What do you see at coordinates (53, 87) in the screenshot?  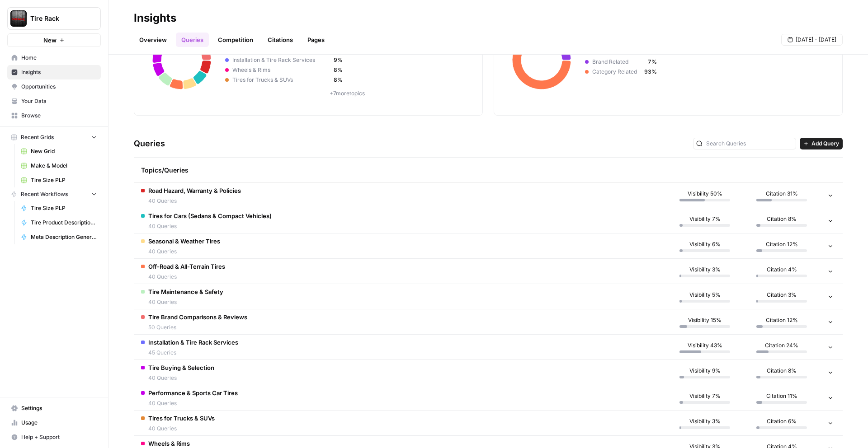 I see `a: Opportunities` at bounding box center [53, 87].